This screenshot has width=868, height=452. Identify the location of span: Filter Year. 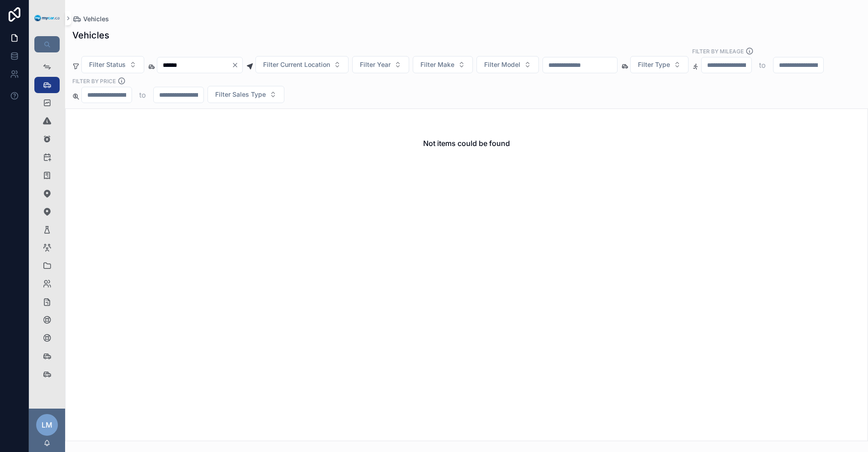
(376, 65).